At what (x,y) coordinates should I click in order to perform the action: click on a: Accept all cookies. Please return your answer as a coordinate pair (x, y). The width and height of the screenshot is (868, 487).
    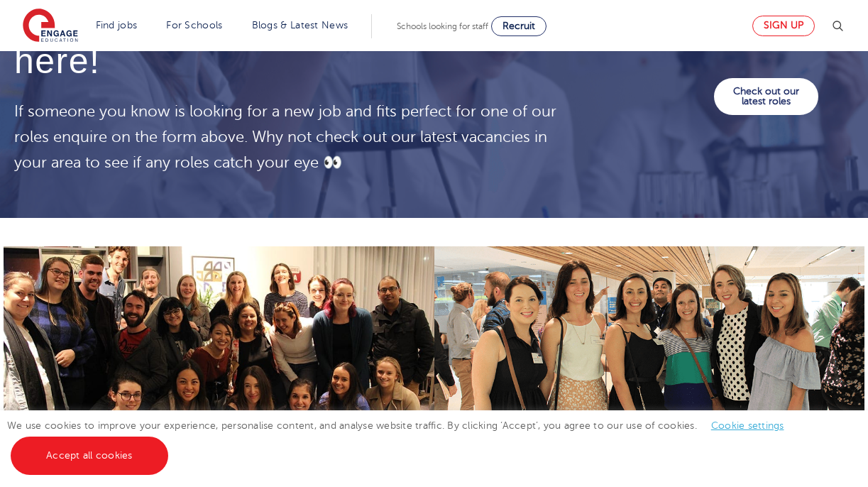
    Looking at the image, I should click on (90, 456).